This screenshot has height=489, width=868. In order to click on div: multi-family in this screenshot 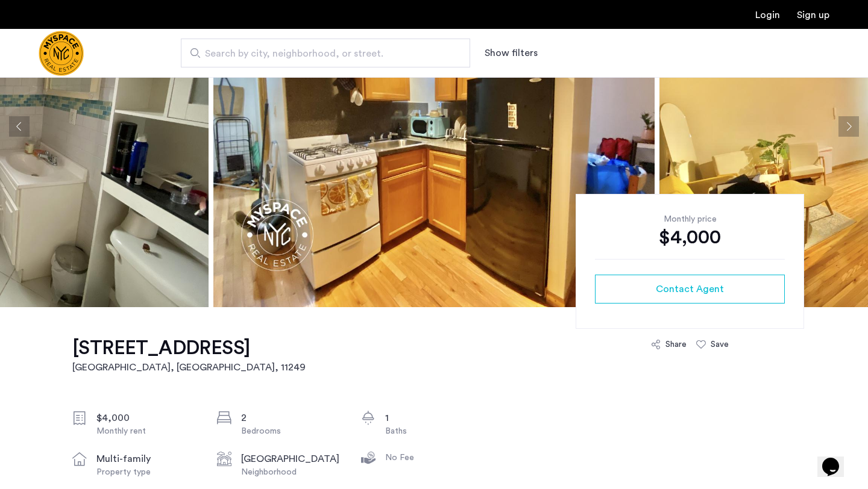, I will do `click(147, 459)`.